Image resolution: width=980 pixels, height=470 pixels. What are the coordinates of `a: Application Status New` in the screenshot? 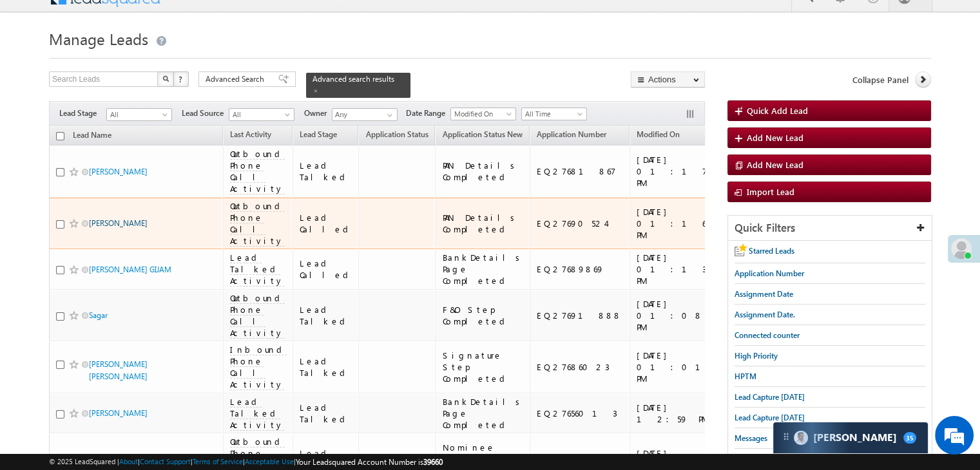 It's located at (482, 136).